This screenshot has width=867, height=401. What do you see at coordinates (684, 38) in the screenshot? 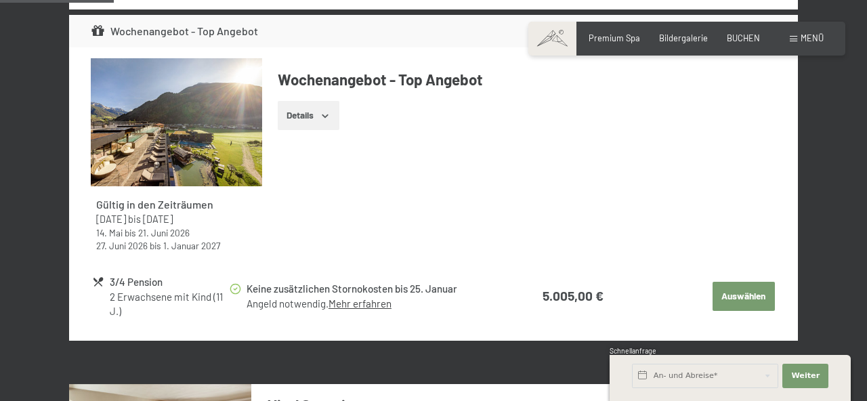
I see `a: Bildergalerie` at bounding box center [684, 38].